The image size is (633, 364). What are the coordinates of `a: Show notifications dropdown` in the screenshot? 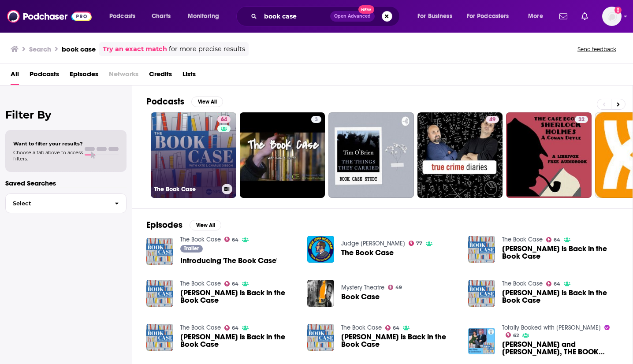 It's located at (564, 16).